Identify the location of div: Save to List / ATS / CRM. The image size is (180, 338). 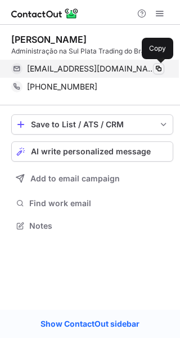
(92, 125).